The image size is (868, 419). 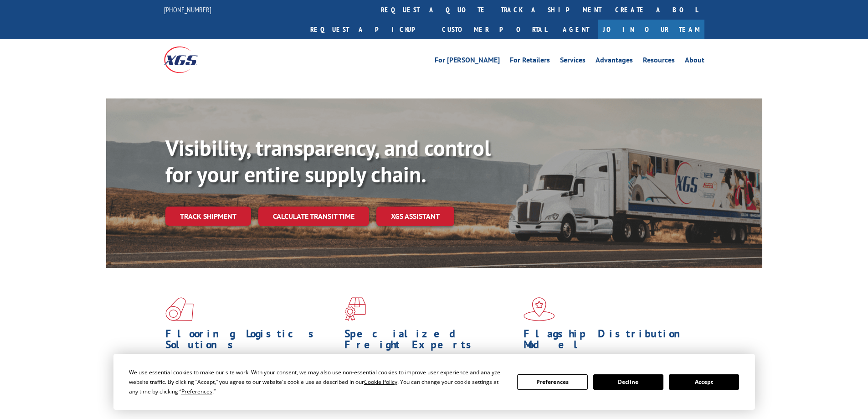 What do you see at coordinates (539, 309) in the screenshot?
I see `img: xgs-icon-flagship-distribution-model-red` at bounding box center [539, 309].